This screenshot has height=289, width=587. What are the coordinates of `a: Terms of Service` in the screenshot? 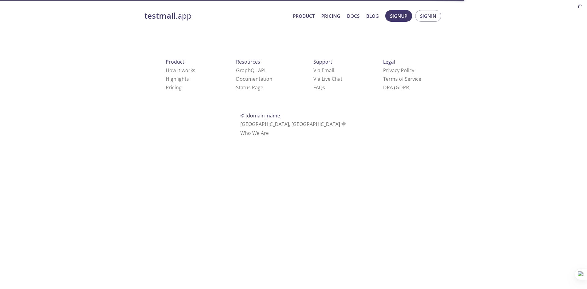 It's located at (402, 79).